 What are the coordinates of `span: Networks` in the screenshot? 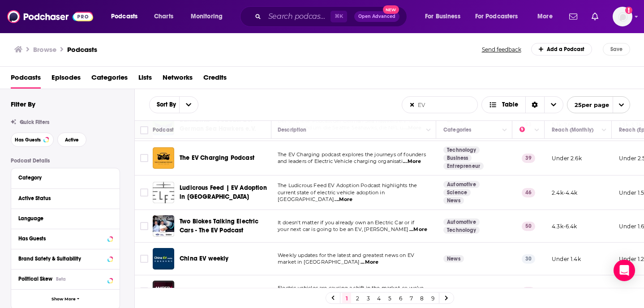 It's located at (177, 79).